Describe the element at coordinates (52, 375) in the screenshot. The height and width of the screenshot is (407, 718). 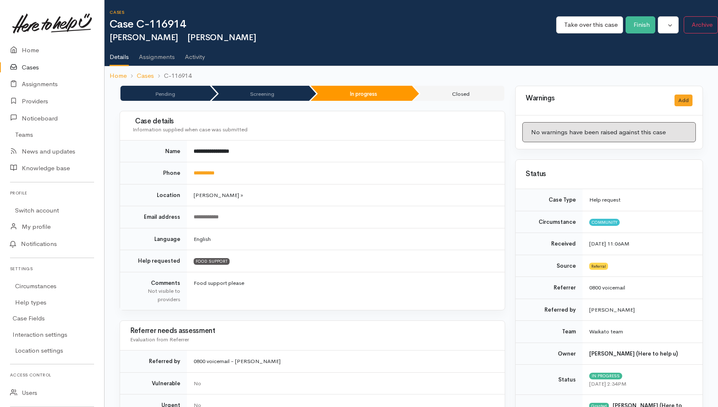
I see `h6: Access control` at that location.